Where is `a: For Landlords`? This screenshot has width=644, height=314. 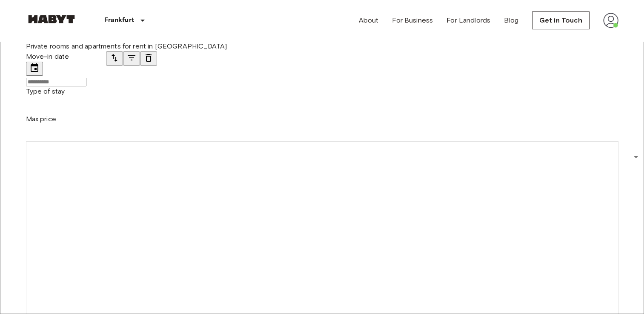 a: For Landlords is located at coordinates (468, 20).